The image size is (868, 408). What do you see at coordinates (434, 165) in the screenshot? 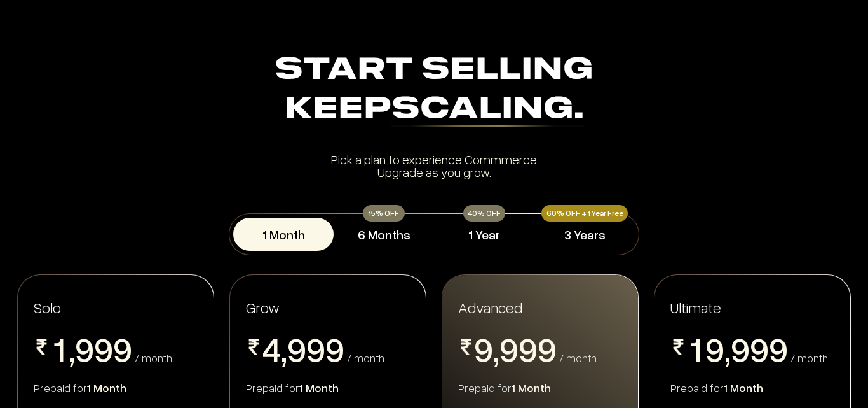
I see `div: Pick a plan to experience Commmerce Upgrade as you grow.` at bounding box center [434, 165].